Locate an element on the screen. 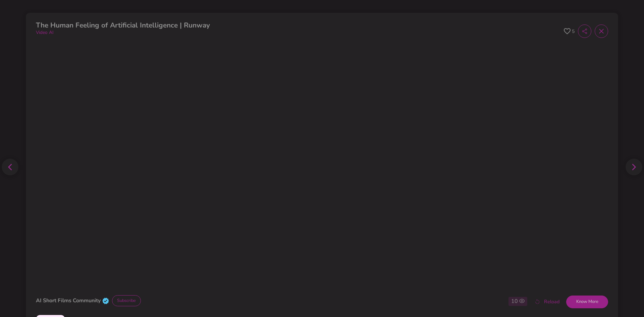 The image size is (644, 317). button: Know More is located at coordinates (587, 302).